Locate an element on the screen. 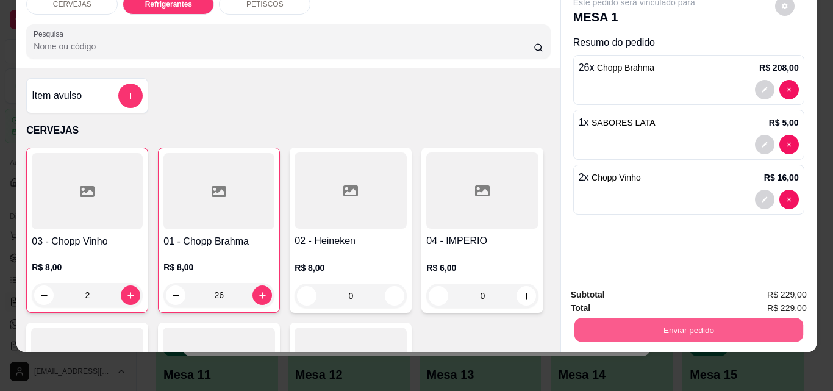  p: CERVEJAS is located at coordinates (288, 131).